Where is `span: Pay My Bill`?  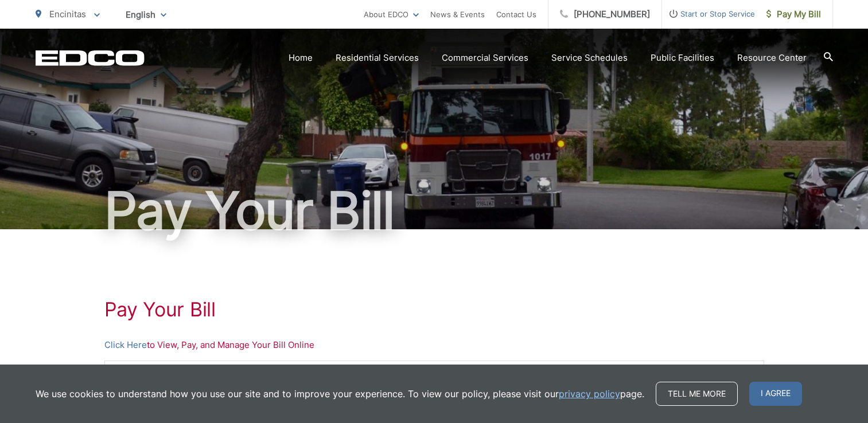
span: Pay My Bill is located at coordinates (793, 14).